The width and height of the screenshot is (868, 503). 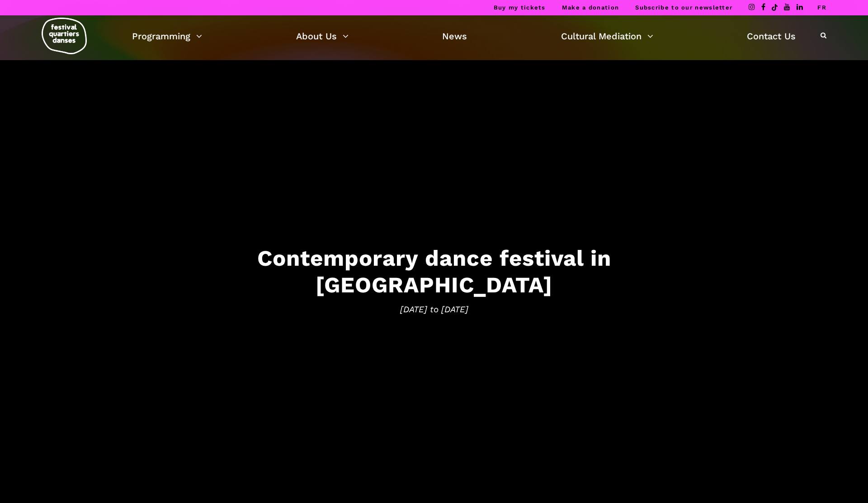 What do you see at coordinates (167, 36) in the screenshot?
I see `a: Programming` at bounding box center [167, 36].